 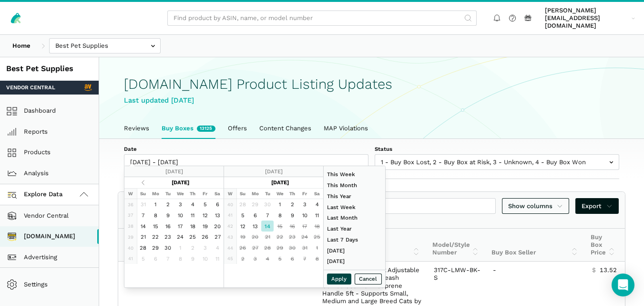 I want to click on span: New buy boxes in the last week, so click(x=206, y=128).